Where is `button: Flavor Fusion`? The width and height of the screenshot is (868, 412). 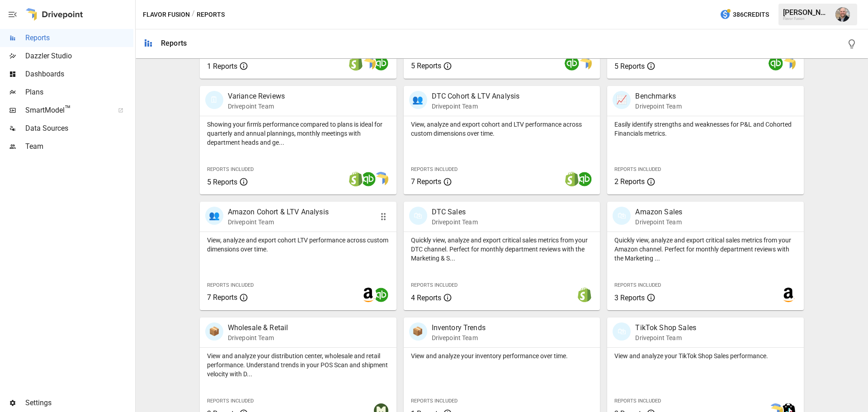 button: Flavor Fusion is located at coordinates (166, 14).